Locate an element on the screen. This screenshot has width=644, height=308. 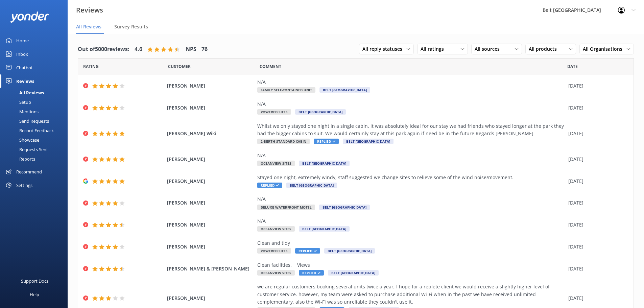
a: Send Requests is located at coordinates (36, 121).